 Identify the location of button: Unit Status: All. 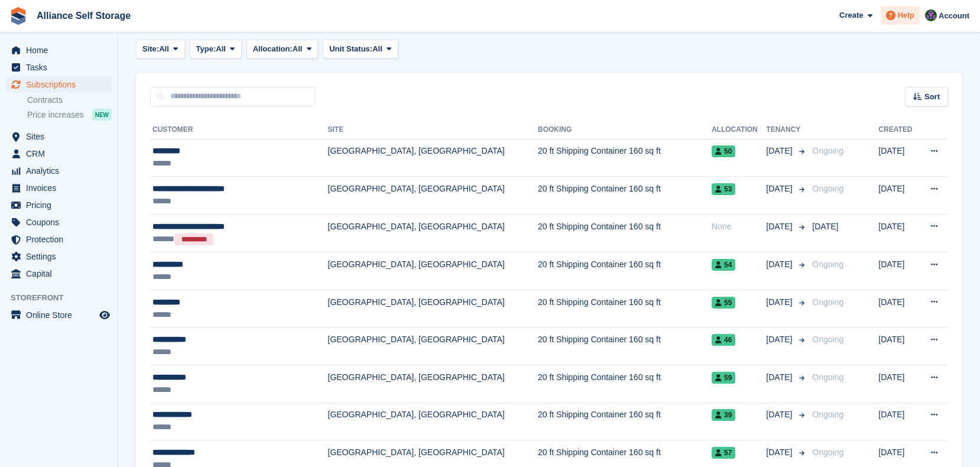
(360, 49).